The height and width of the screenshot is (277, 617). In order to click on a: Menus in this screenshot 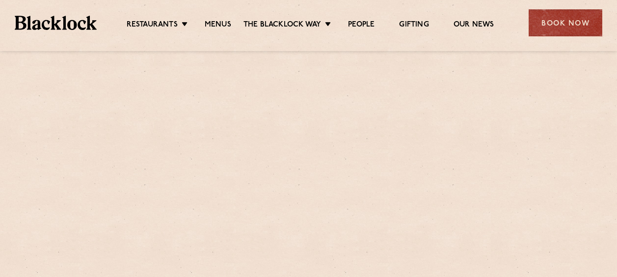, I will do `click(218, 26)`.